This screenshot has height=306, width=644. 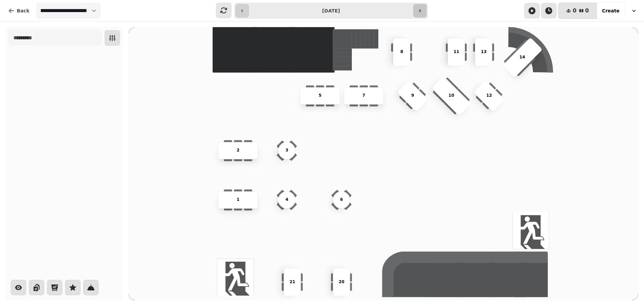 I want to click on p: 11, so click(x=456, y=52).